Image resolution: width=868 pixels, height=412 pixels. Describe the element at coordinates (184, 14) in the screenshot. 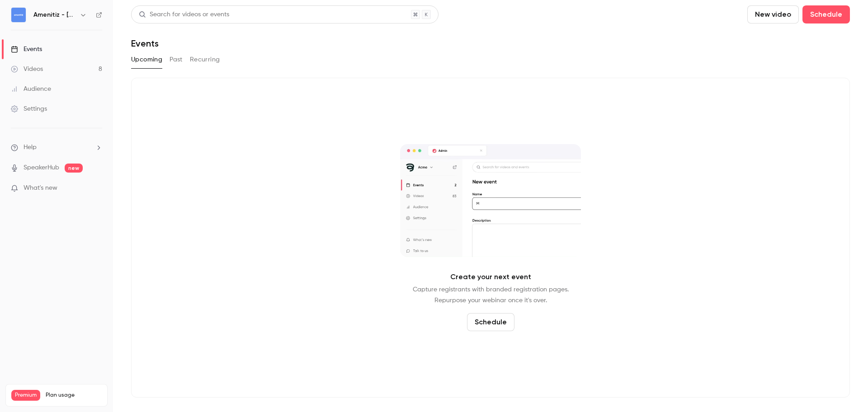

I see `div: Search for videos or events` at that location.